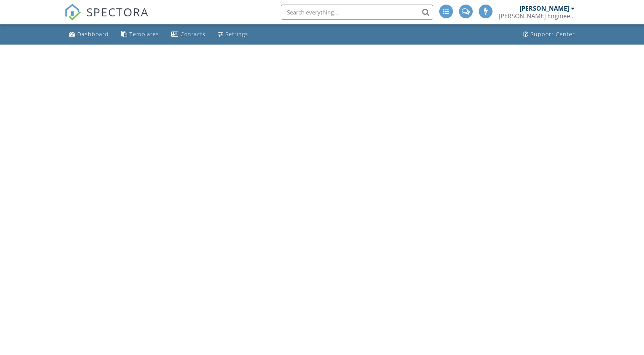  What do you see at coordinates (140, 34) in the screenshot?
I see `a: Templates` at bounding box center [140, 34].